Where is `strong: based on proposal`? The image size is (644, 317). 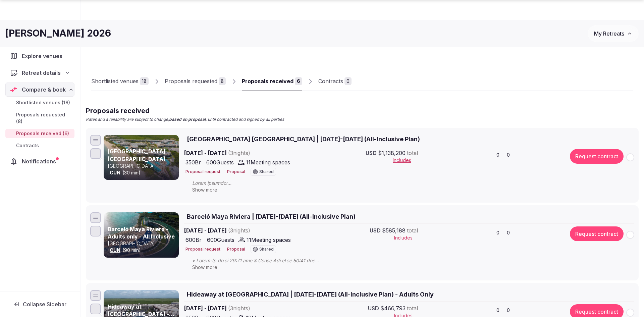 strong: based on proposal is located at coordinates (187, 119).